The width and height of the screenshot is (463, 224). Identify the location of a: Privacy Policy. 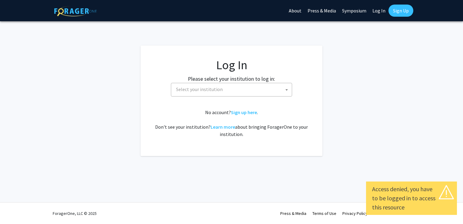
(355, 213).